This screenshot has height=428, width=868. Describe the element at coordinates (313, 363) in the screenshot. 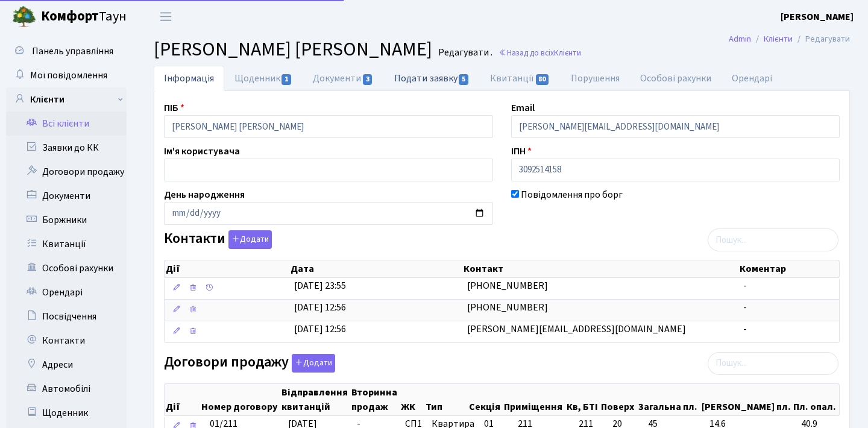

I see `button: Договори продажу` at that location.